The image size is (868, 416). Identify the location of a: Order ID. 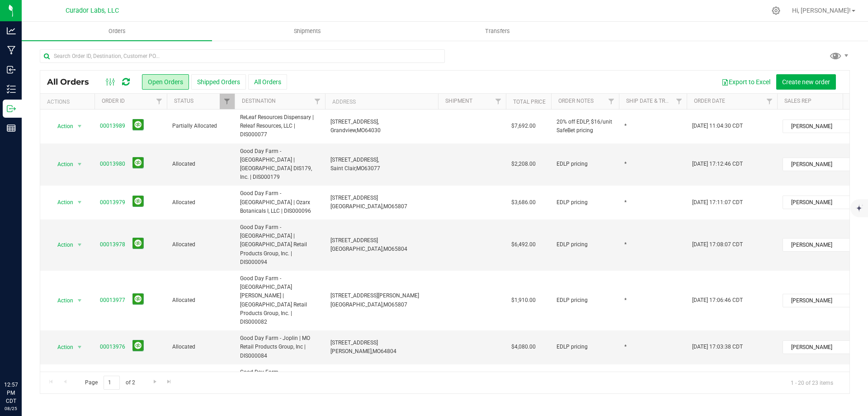
(113, 101).